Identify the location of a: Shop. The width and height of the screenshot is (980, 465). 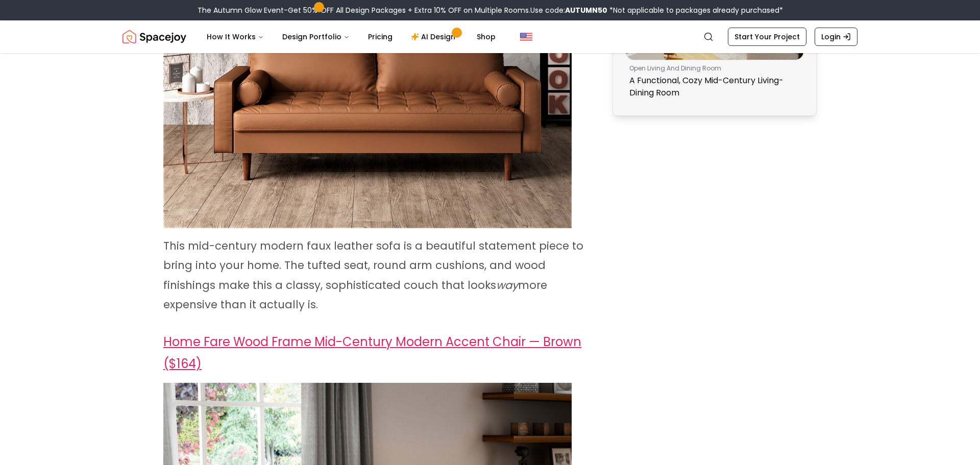
(486, 36).